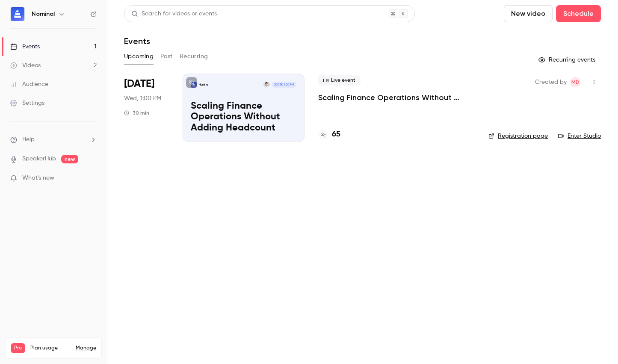 This screenshot has width=618, height=364. Describe the element at coordinates (25, 65) in the screenshot. I see `div: Videos` at that location.